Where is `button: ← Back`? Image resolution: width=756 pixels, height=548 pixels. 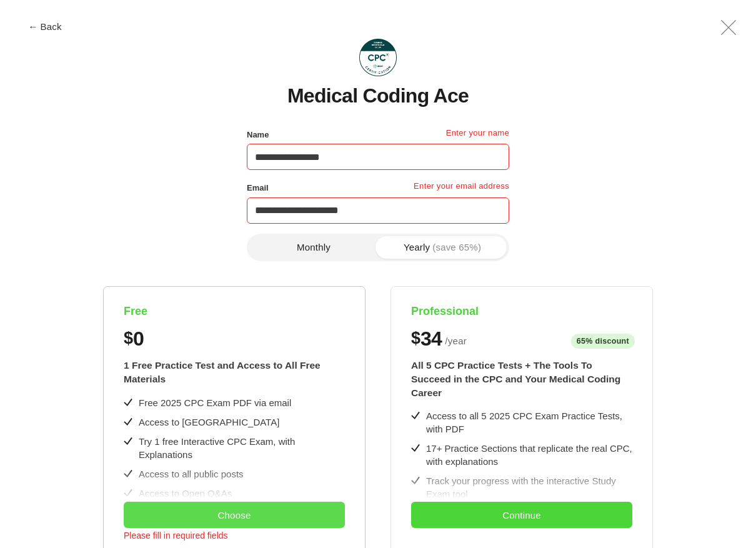
button: ← Back is located at coordinates (45, 26).